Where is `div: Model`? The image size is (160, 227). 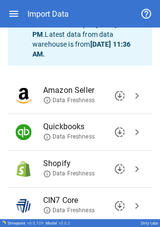 div: Model is located at coordinates (58, 223).